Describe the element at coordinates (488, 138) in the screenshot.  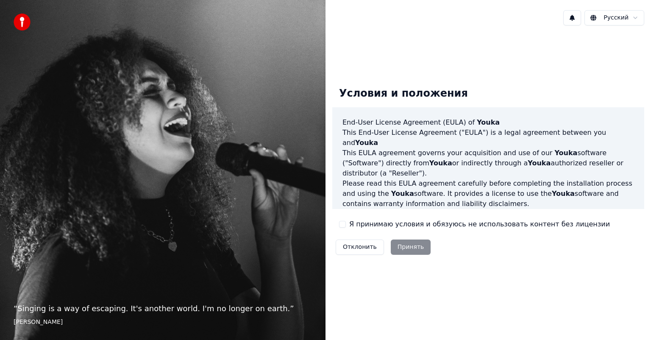
I see `p: This End-User License Agreement ("EULA") is a legal agreement between you and` at that location.